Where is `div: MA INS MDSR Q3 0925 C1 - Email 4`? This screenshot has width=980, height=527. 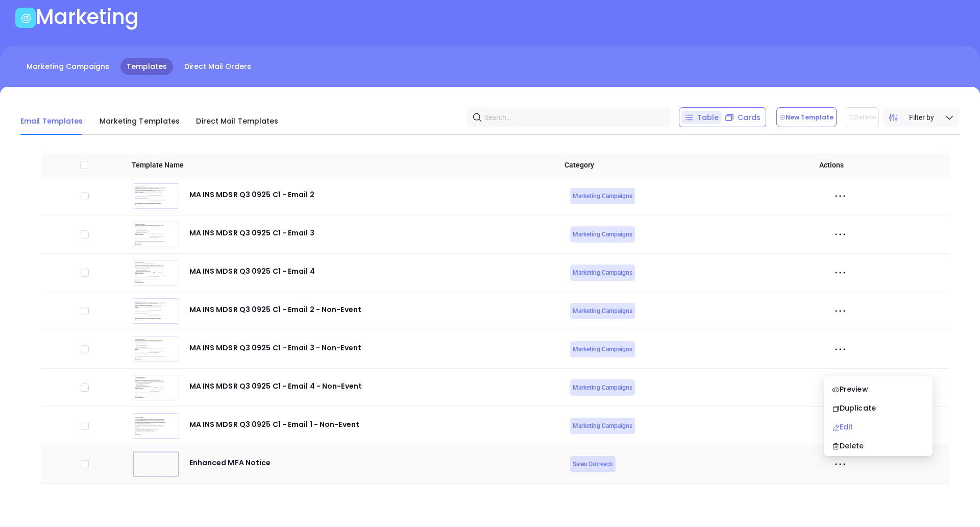 div: MA INS MDSR Q3 0925 C1 - Email 4 is located at coordinates (252, 275).